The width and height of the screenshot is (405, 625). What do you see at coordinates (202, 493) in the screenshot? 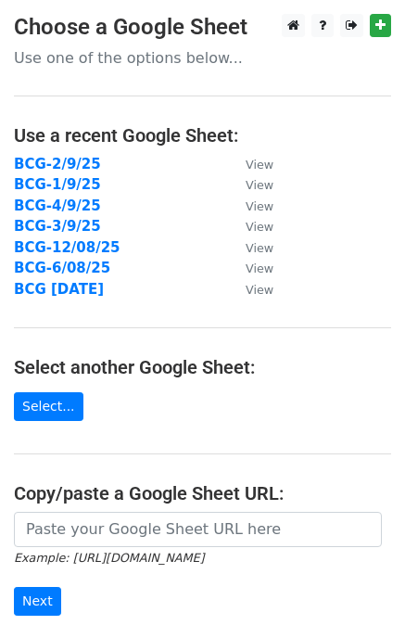
I see `h4: Copy/paste a Google Sheet URL:` at bounding box center [202, 493].